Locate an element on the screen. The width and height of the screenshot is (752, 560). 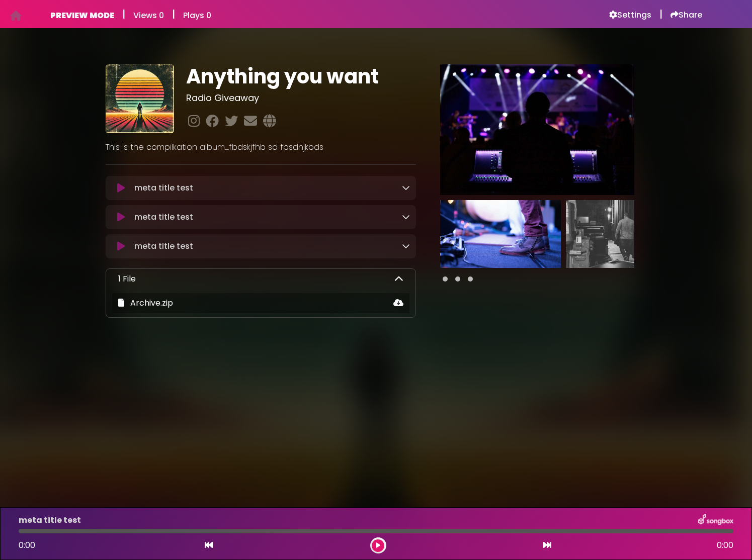
a: Share is located at coordinates (686, 15).